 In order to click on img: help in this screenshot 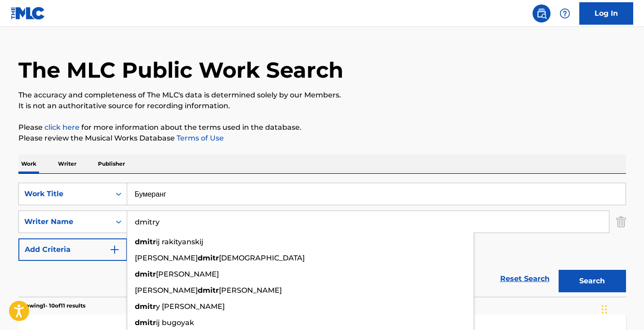, I will do `click(565, 14)`.